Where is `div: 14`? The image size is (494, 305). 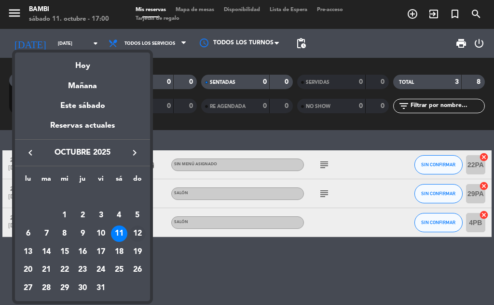
div: 14 is located at coordinates (46, 252).